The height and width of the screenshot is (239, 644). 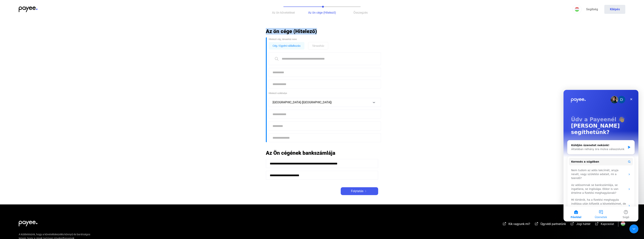 What do you see at coordinates (322, 31) in the screenshot?
I see `h2: Az ön cége (Hitelező)` at bounding box center [322, 31].